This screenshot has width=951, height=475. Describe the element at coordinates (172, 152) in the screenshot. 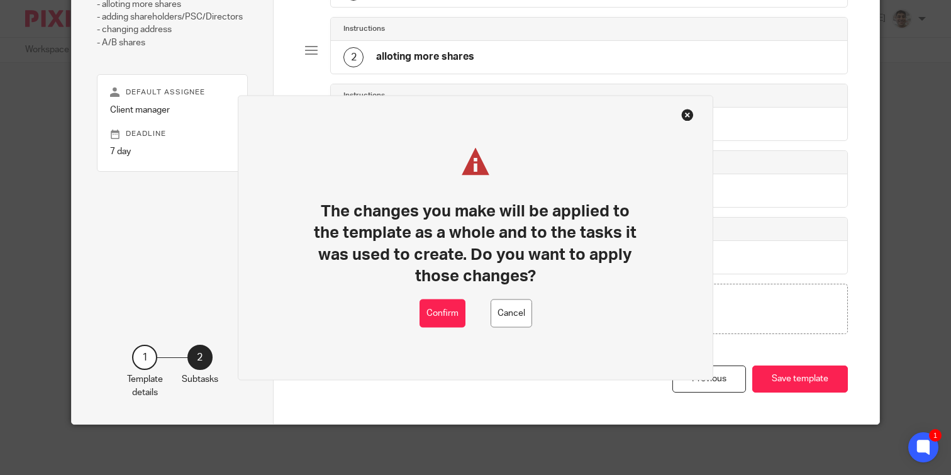

I see `p: 7 day` at that location.